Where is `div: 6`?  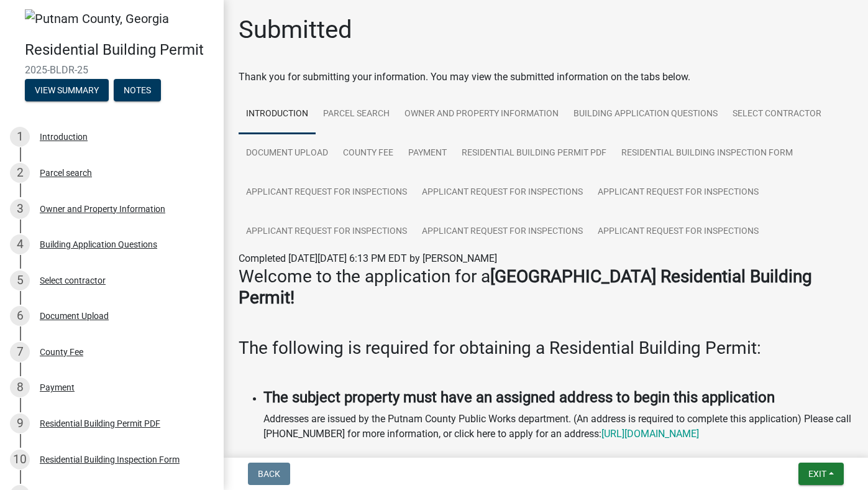
div: 6 is located at coordinates (20, 316).